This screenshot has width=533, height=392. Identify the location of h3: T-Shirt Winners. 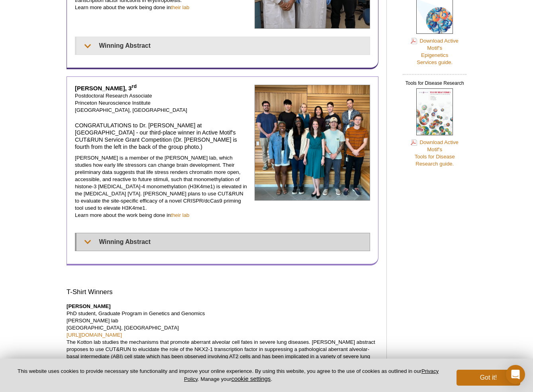
(222, 292).